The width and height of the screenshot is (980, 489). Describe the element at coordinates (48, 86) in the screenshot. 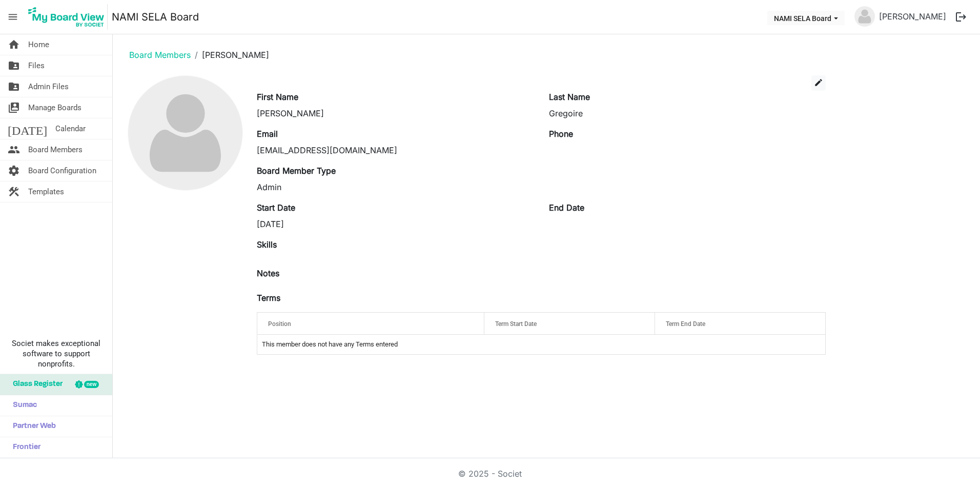

I see `span: Admin Files` at that location.